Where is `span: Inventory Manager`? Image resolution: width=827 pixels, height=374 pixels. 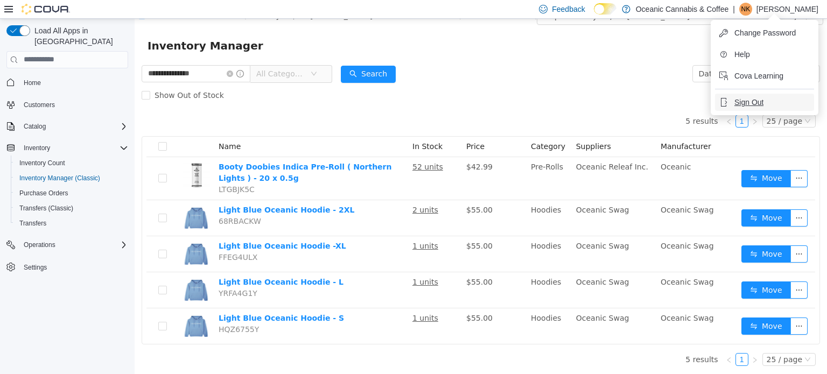 span: Inventory Manager is located at coordinates (74, 27).